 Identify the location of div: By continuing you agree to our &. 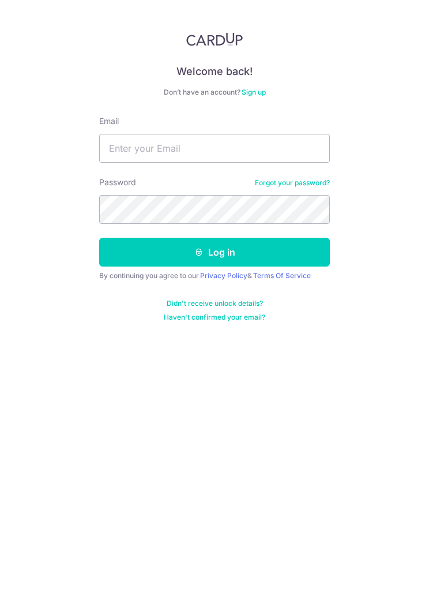
(214, 276).